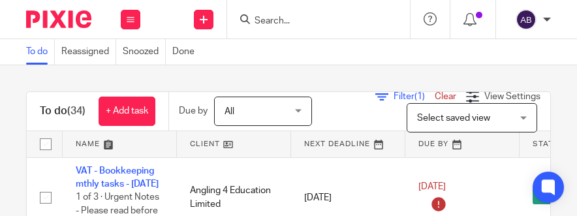 The image size is (577, 216). What do you see at coordinates (229, 112) in the screenshot?
I see `span: All` at bounding box center [229, 112].